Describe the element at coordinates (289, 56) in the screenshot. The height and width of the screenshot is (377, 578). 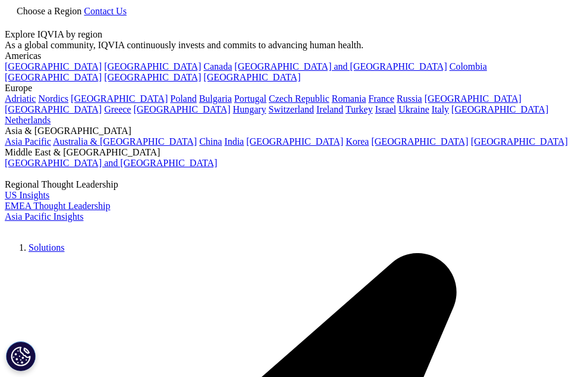
I see `div: Americas` at that location.